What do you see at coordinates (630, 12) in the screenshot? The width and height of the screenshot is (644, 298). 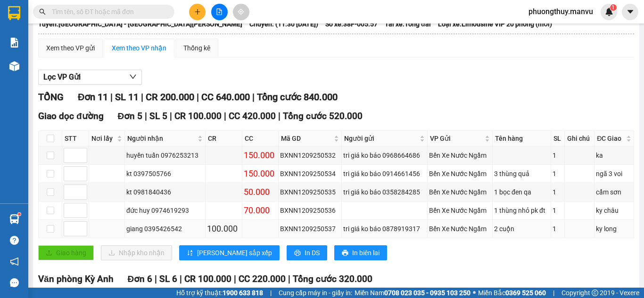 I see `span: caret-down` at bounding box center [630, 12].